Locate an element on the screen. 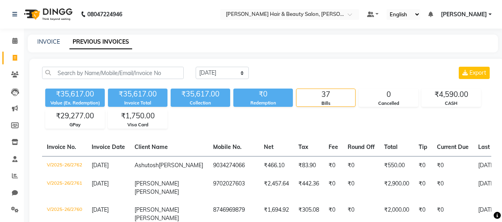 This screenshot has width=502, height=222. a: PREVIOUS INVOICES is located at coordinates (101, 42).